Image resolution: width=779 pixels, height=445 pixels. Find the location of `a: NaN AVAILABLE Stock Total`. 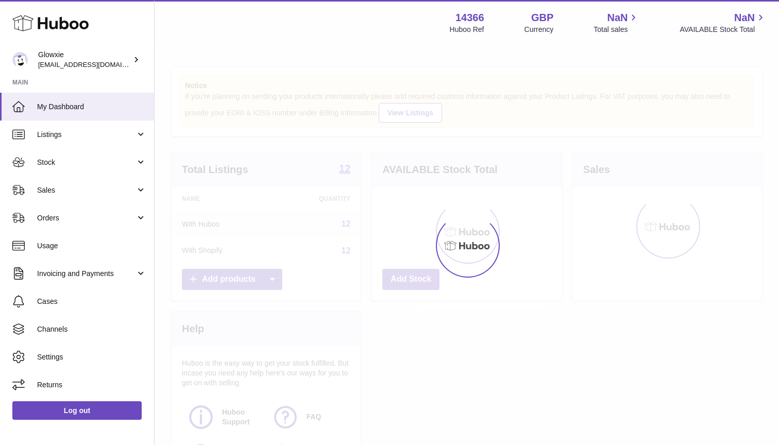

a: NaN AVAILABLE Stock Total is located at coordinates (723, 23).